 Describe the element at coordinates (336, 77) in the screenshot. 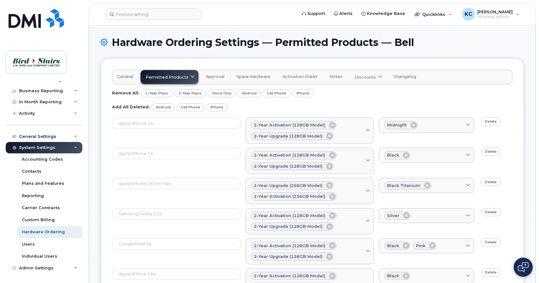

I see `a: Notes` at that location.